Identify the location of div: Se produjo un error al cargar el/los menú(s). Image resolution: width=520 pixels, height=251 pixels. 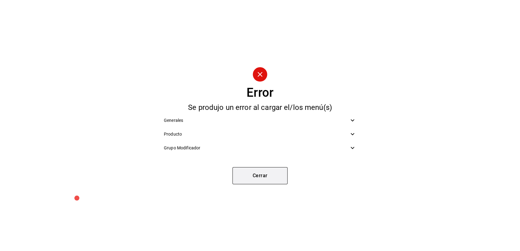
(260, 107).